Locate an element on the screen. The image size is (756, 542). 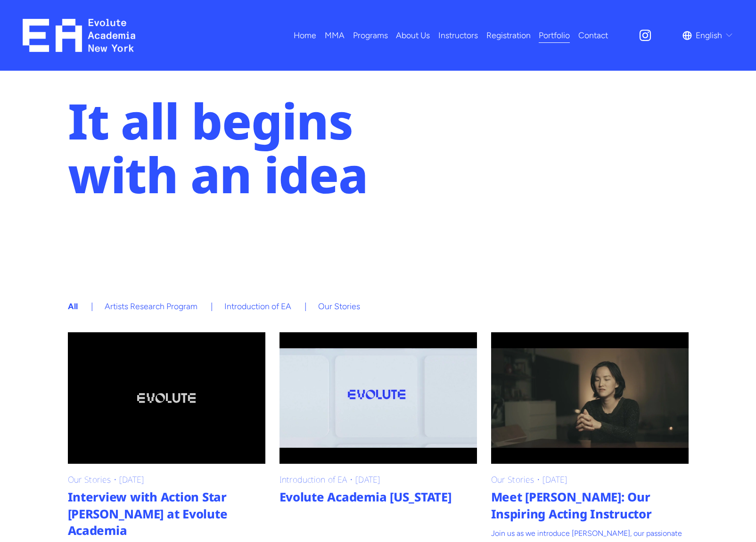
a: Artists Research Program is located at coordinates (151, 306).